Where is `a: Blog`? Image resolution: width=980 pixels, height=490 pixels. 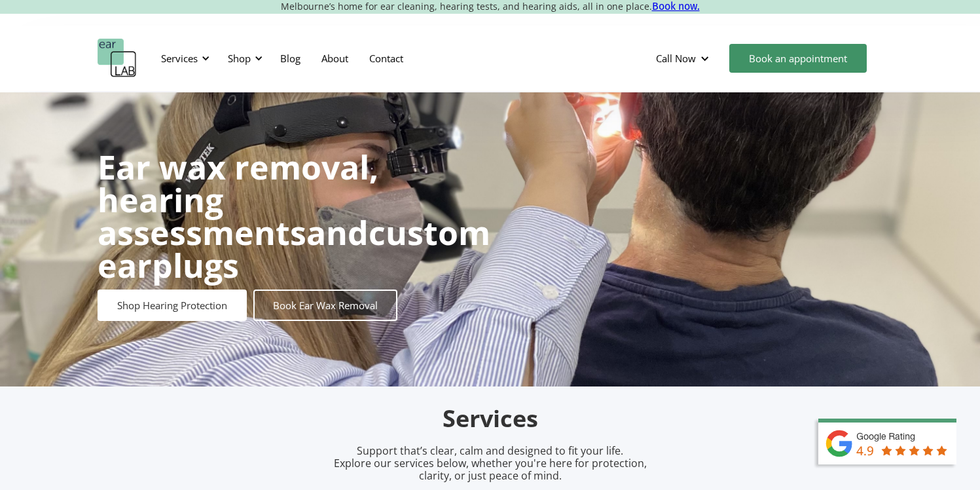 a: Blog is located at coordinates (290, 59).